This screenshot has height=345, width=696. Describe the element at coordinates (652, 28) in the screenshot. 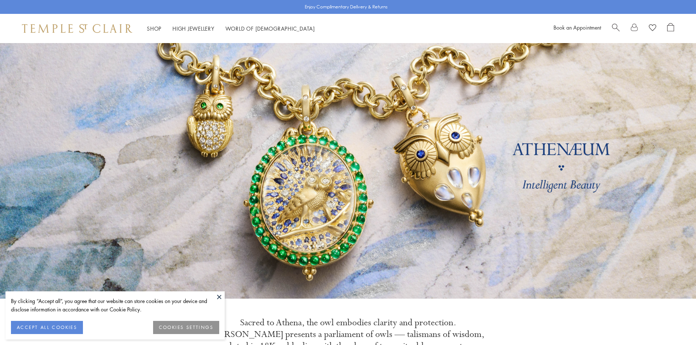

I see `a: View Wishlist` at that location.